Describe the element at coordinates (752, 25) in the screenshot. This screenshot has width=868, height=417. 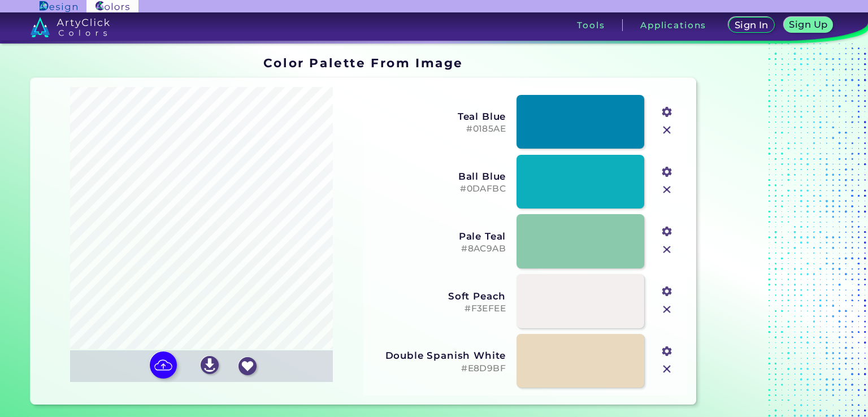
I see `a: Sign In` at that location.